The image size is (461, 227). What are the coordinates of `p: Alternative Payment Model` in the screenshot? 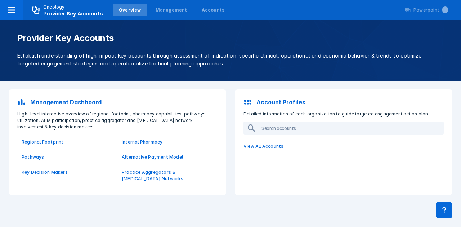 It's located at (168, 157).